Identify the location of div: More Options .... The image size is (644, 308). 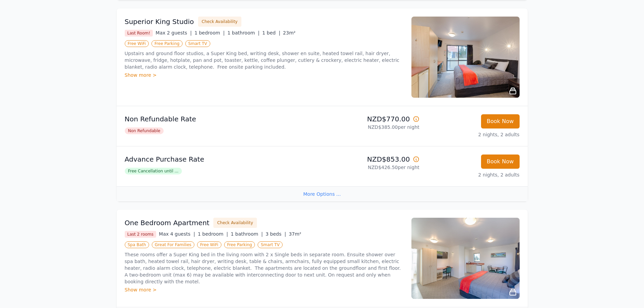
(322, 194).